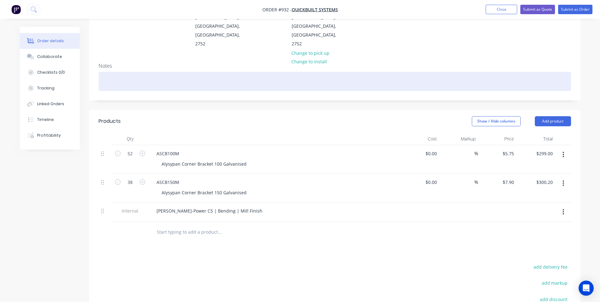  Describe the element at coordinates (50, 104) in the screenshot. I see `button: Linked Orders` at that location.